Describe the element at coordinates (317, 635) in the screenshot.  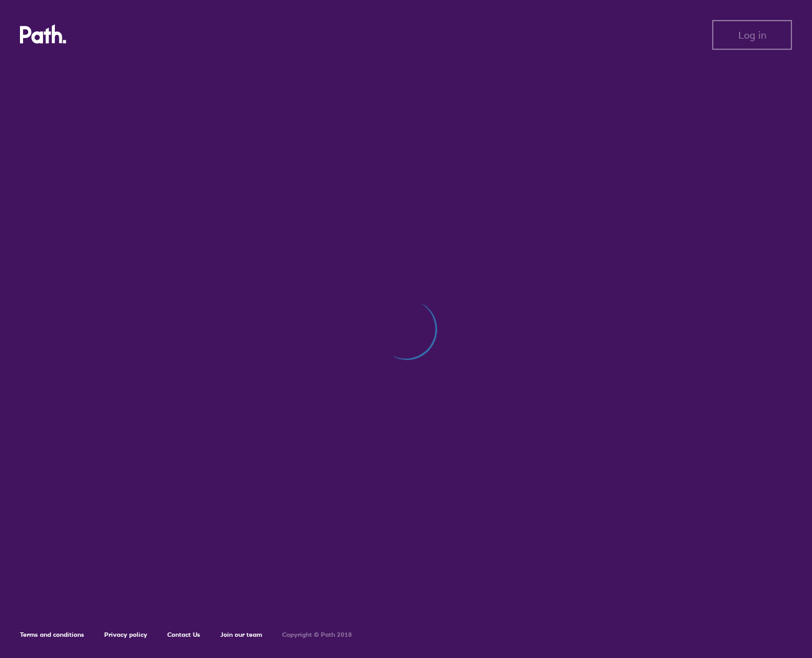
I see `h6: Copyright © Path 2018` at that location.